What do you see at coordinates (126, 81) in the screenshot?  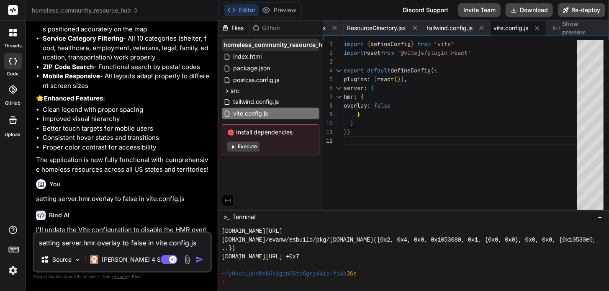 I see `li: - All layouts adapt properly to different screen sizes` at bounding box center [126, 81].